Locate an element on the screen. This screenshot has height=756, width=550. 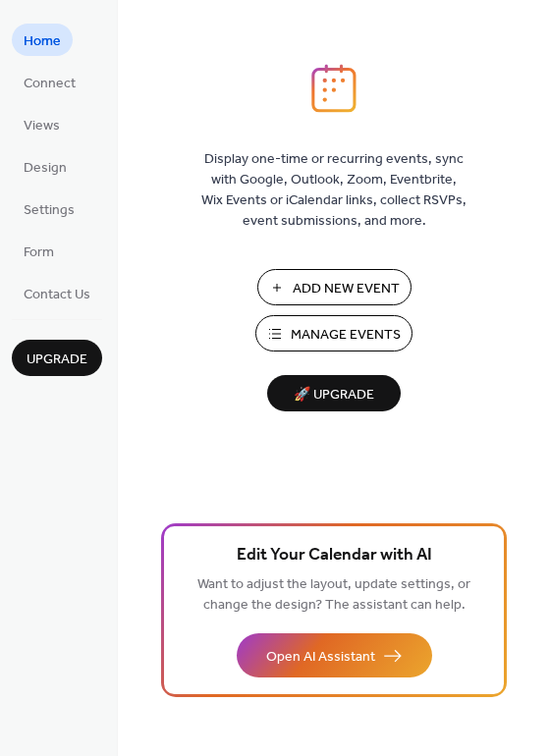
button: Add New Event is located at coordinates (334, 286).